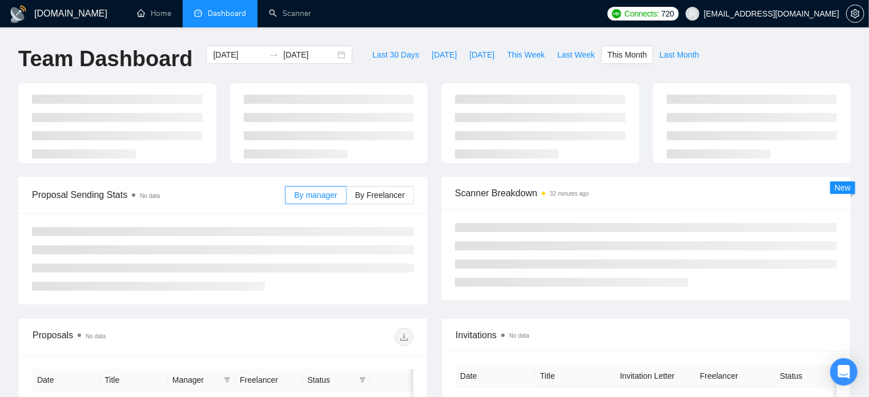 The height and width of the screenshot is (397, 869). Describe the element at coordinates (154, 13) in the screenshot. I see `a: homeHome` at that location.